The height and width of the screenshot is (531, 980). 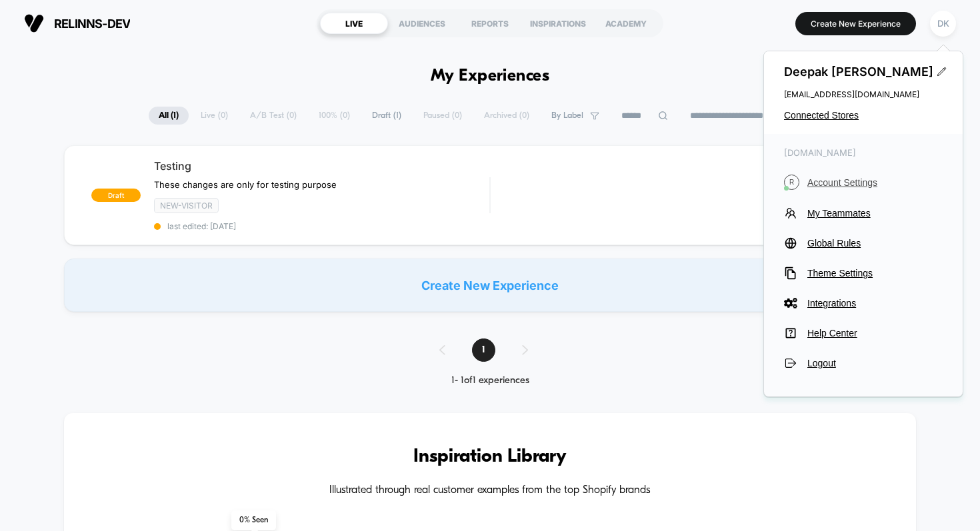 What do you see at coordinates (875, 363) in the screenshot?
I see `span: Logout` at bounding box center [875, 363].